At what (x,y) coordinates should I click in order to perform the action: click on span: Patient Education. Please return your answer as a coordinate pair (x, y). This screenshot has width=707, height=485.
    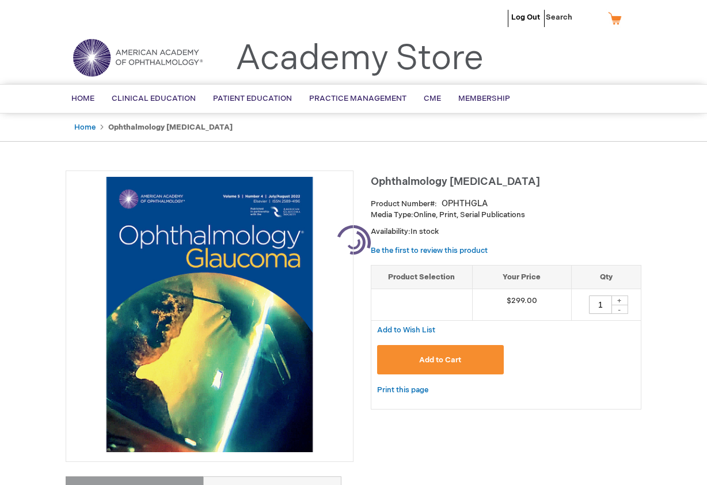
    Looking at the image, I should click on (252, 98).